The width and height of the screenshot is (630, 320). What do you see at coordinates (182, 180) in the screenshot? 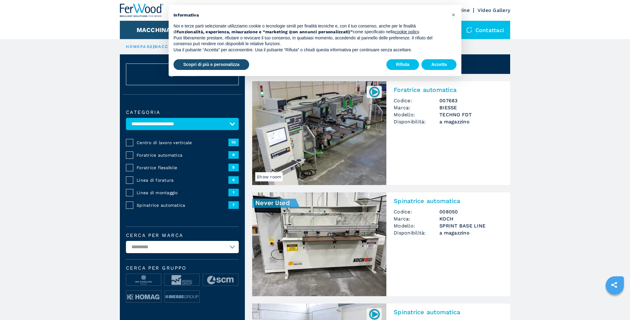
I see `span: Linea di foratura` at bounding box center [182, 180].